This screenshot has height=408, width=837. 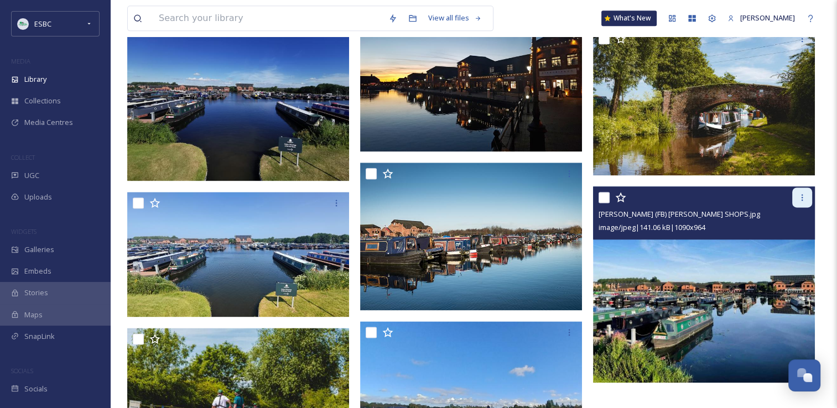 What do you see at coordinates (651, 227) in the screenshot?
I see `span: image/jpeg | 141.06 kB | 1090 x 964` at bounding box center [651, 227].